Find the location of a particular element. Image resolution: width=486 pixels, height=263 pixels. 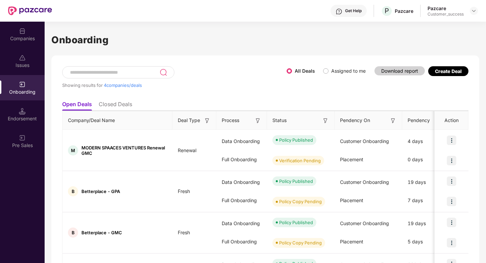

span: Process is located at coordinates (231, 120).